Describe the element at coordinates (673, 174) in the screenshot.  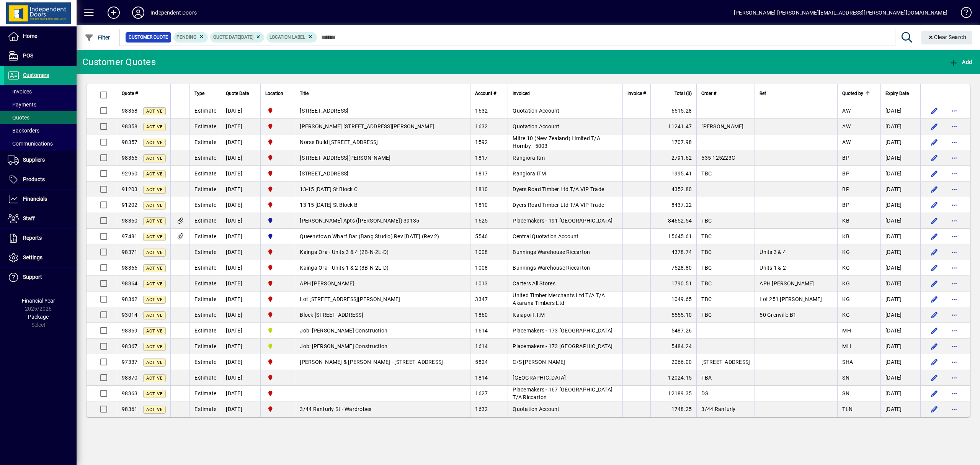
I see `td: 1995.41` at that location.